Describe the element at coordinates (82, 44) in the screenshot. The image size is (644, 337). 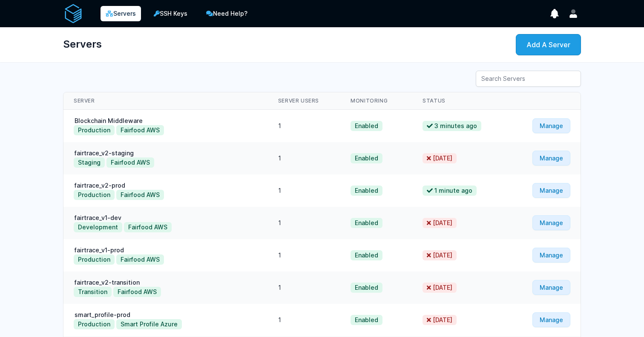
I see `h1: Servers` at that location.